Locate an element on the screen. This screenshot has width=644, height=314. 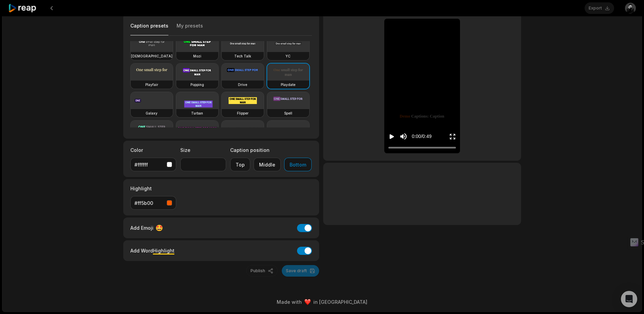
button: Top is located at coordinates (240, 164).